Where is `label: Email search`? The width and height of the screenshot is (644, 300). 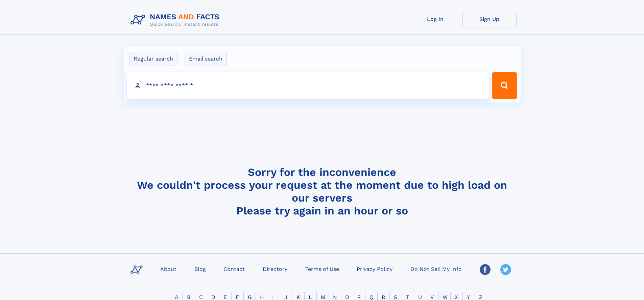 label: Email search is located at coordinates (206, 59).